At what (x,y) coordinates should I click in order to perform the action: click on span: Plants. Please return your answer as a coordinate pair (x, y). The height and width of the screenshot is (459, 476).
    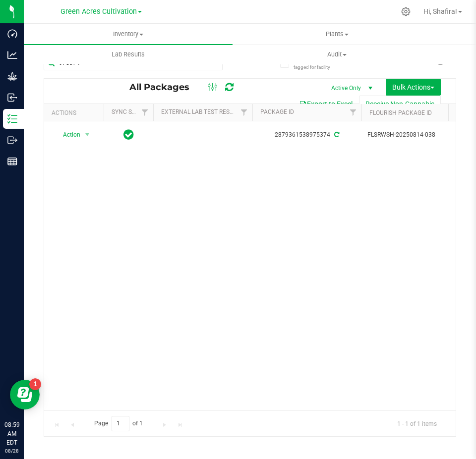
    Looking at the image, I should click on (336, 34).